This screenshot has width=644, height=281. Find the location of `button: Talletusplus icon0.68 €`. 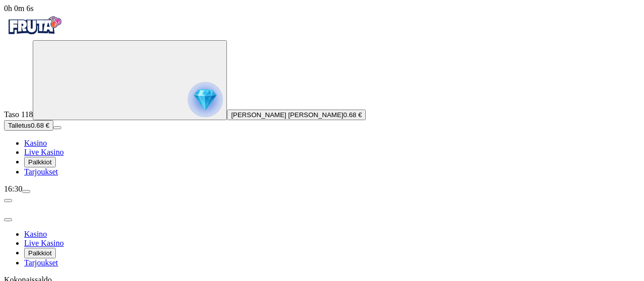

button: Talletusplus icon0.68 € is located at coordinates (28, 125).